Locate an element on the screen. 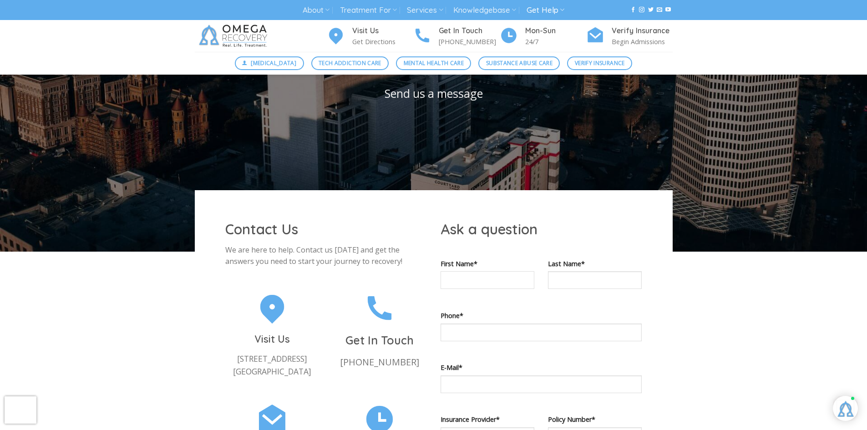 The image size is (867, 430). span: Substance Abuse Care is located at coordinates (519, 63).